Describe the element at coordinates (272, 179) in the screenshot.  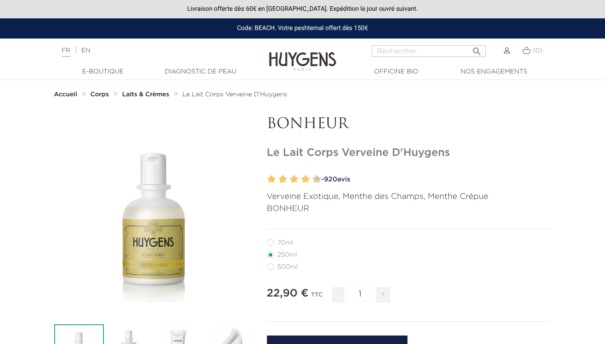
I see `label: 2` at that location.